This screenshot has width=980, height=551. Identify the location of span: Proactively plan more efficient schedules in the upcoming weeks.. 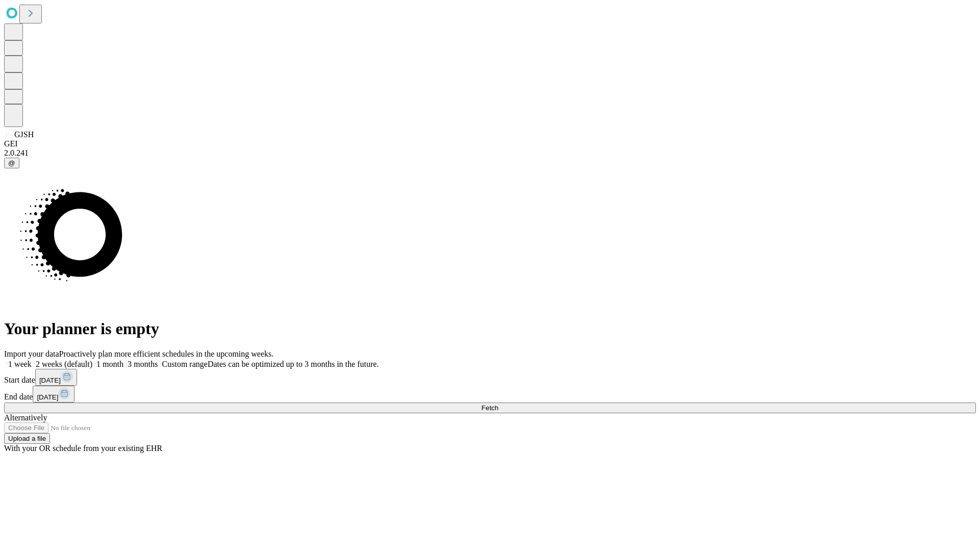
(166, 354).